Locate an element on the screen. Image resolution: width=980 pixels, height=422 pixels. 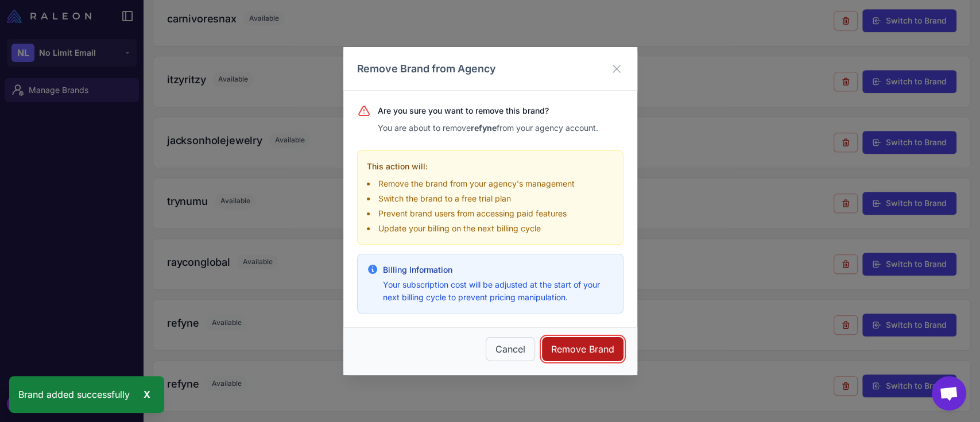
div: Brand added successfully is located at coordinates (87, 395).